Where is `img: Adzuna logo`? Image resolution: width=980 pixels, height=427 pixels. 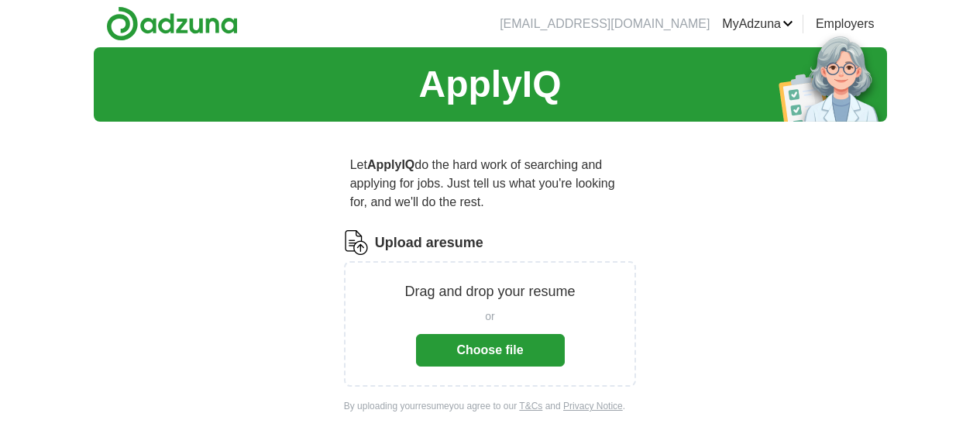
img: Adzuna logo is located at coordinates (172, 23).